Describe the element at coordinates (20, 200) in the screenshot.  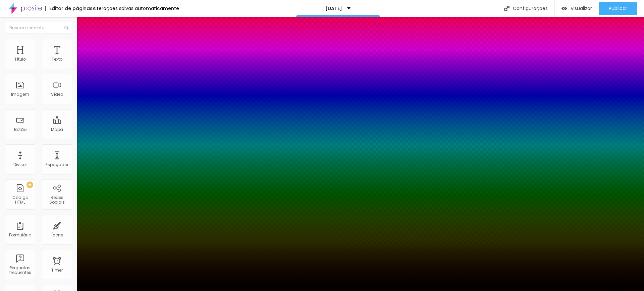
I see `div: Código HTML` at that location.